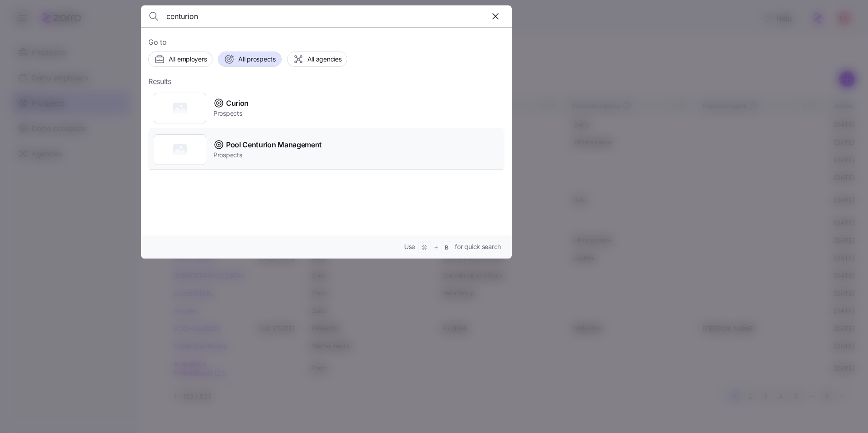 This screenshot has width=868, height=433. What do you see at coordinates (188, 59) in the screenshot?
I see `span: All employers` at bounding box center [188, 59].